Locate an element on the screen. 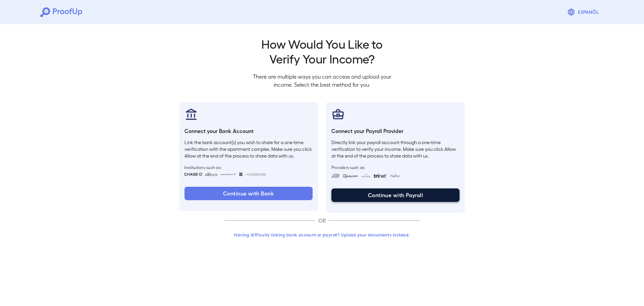 This screenshot has width=644, height=306. button: Continue with Payroll is located at coordinates (395, 195).